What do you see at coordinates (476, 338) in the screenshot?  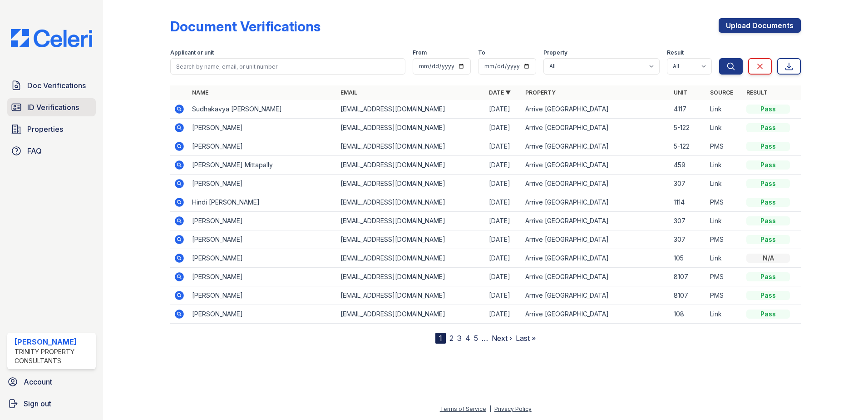 I see `a: 5` at bounding box center [476, 338].